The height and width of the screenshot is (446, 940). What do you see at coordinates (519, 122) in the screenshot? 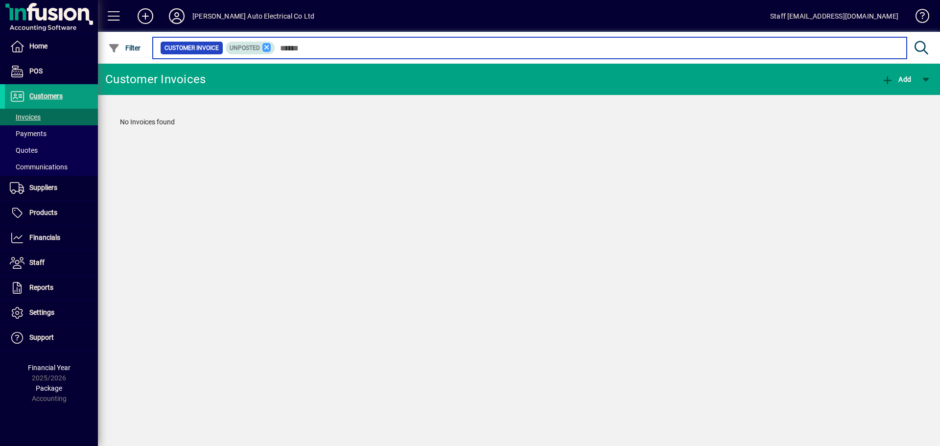
I see `div: No Invoices found` at bounding box center [519, 122].